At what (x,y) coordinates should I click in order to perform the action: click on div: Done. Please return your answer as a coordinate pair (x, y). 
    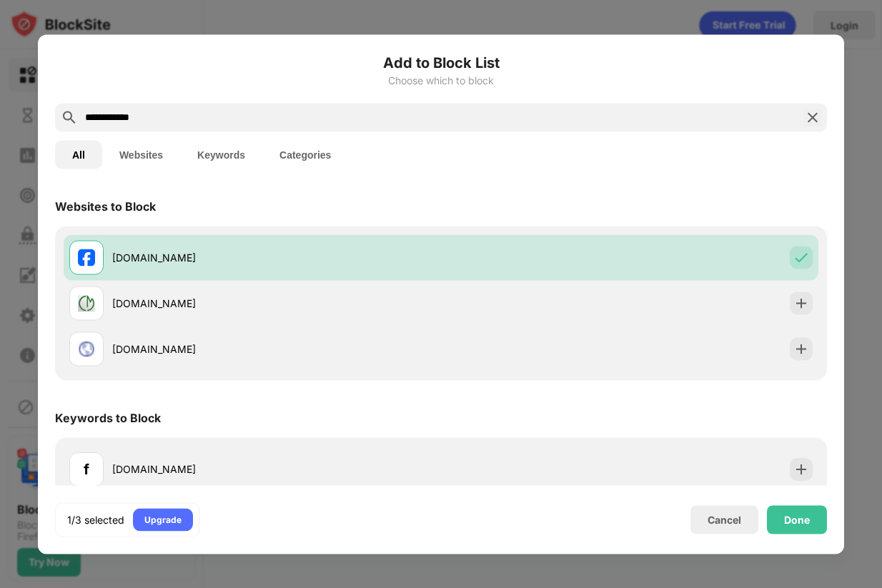
    Looking at the image, I should click on (798, 520).